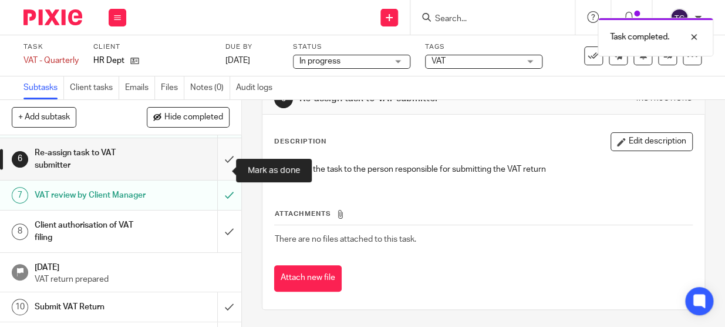  I want to click on p: Re-assign the task to the person responsible for submitting the VAT return, so click(483, 169).